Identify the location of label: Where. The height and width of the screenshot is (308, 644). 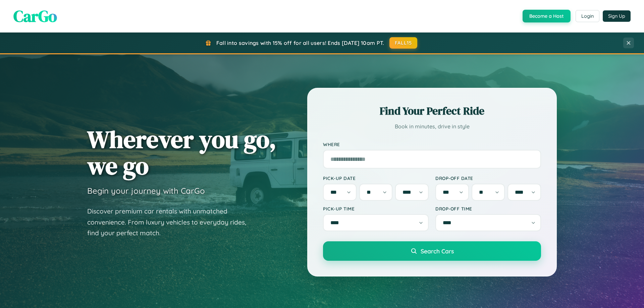
(432, 145).